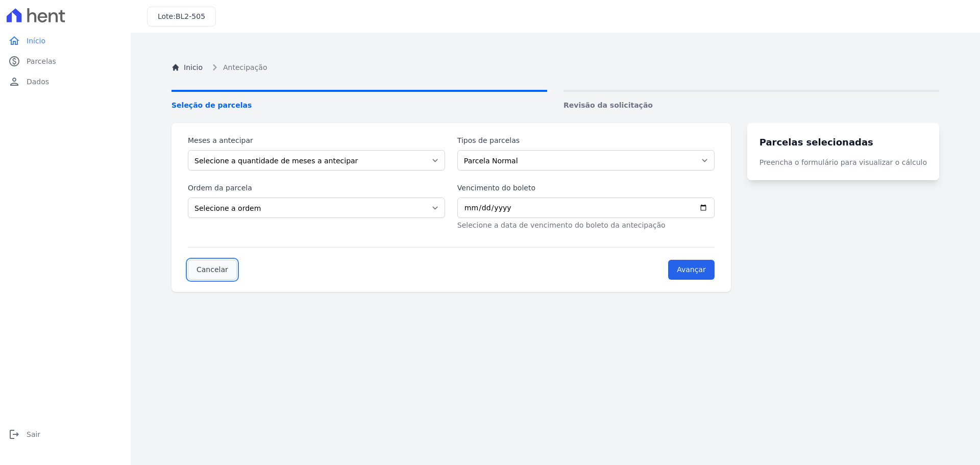  Describe the element at coordinates (556, 100) in the screenshot. I see `nav: Progress` at that location.